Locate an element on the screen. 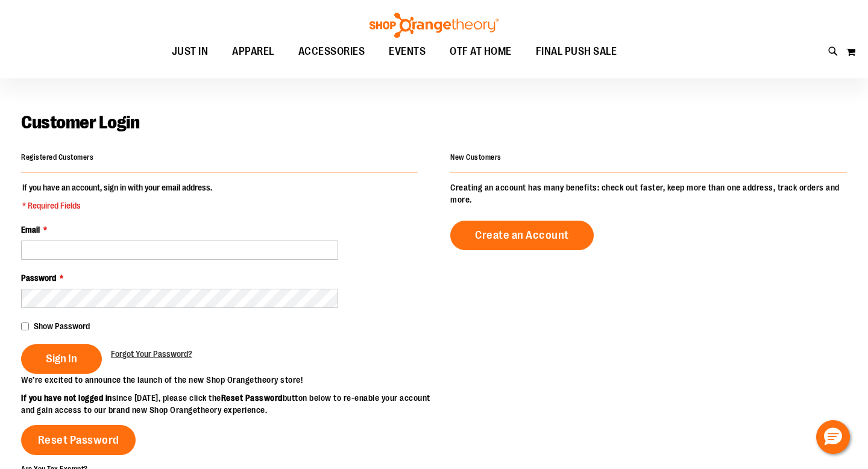 This screenshot has height=469, width=868. a: JUST IN is located at coordinates (190, 52).